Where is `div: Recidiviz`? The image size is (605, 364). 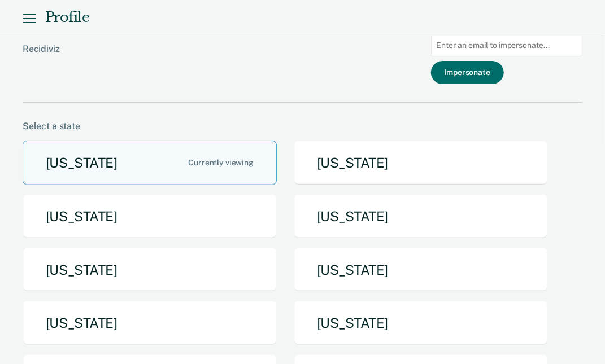 div: Recidiviz is located at coordinates (156, 58).